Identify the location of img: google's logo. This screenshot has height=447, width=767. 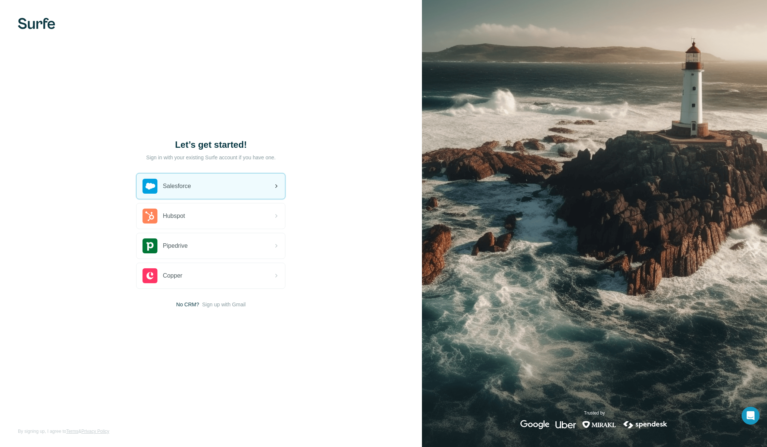
(535, 425).